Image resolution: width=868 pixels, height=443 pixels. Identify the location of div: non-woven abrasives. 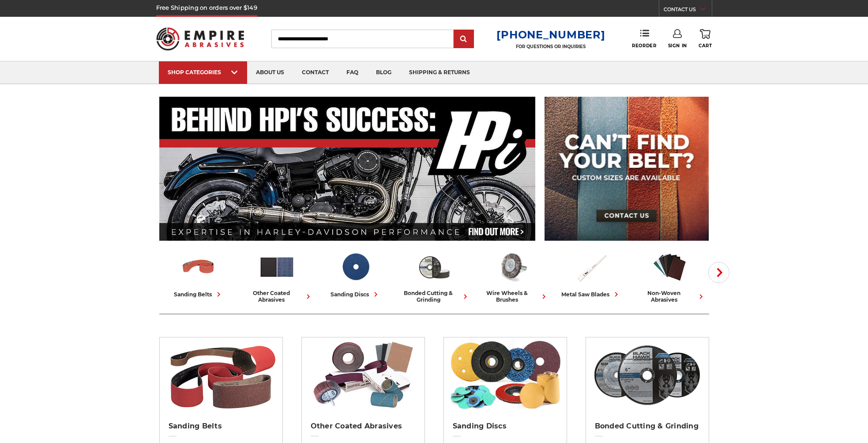
(670, 296).